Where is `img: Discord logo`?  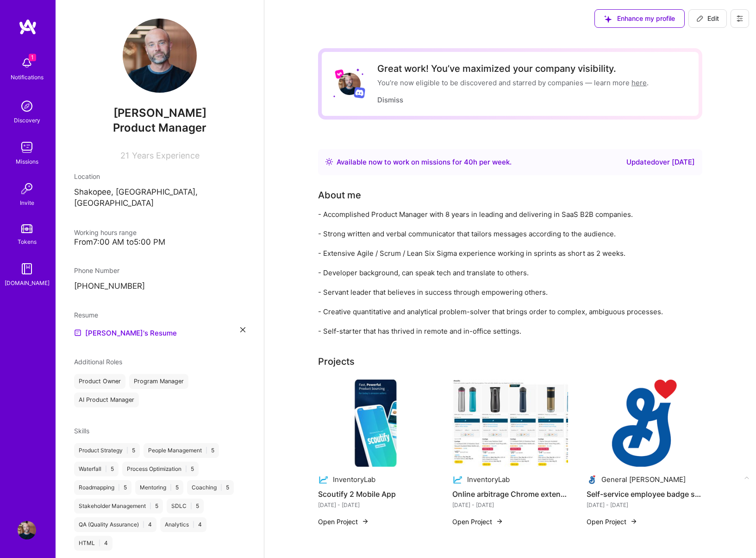
img: Discord logo is located at coordinates (359, 92).